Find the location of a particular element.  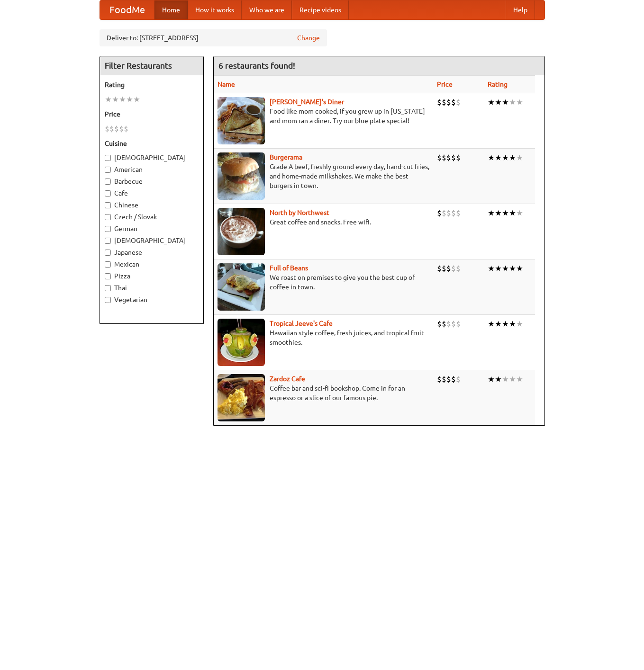

input: Cafe is located at coordinates (108, 193).